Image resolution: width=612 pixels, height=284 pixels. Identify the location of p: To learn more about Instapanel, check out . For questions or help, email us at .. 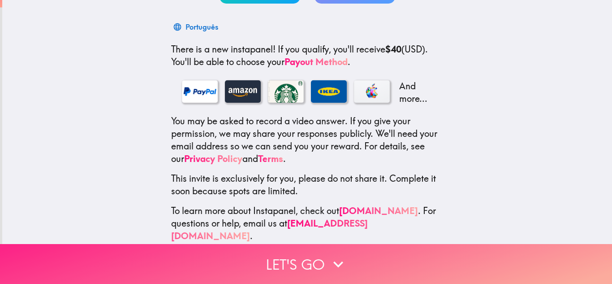
(307, 223).